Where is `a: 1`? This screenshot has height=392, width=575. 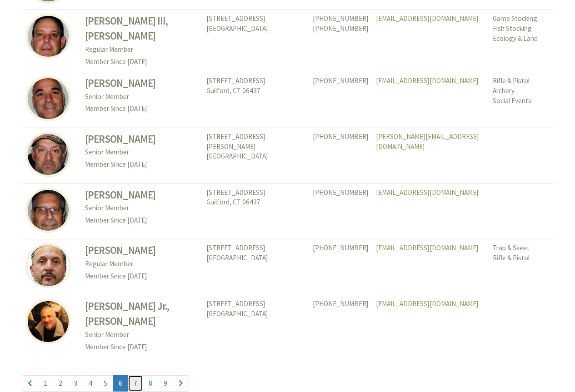 a: 1 is located at coordinates (46, 384).